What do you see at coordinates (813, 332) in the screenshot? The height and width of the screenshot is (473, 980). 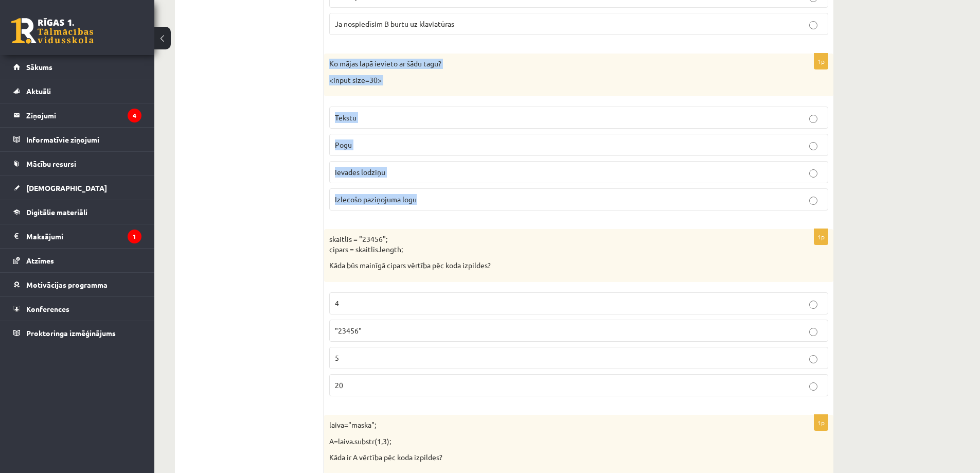 I see `input: "23456"` at bounding box center [813, 332].